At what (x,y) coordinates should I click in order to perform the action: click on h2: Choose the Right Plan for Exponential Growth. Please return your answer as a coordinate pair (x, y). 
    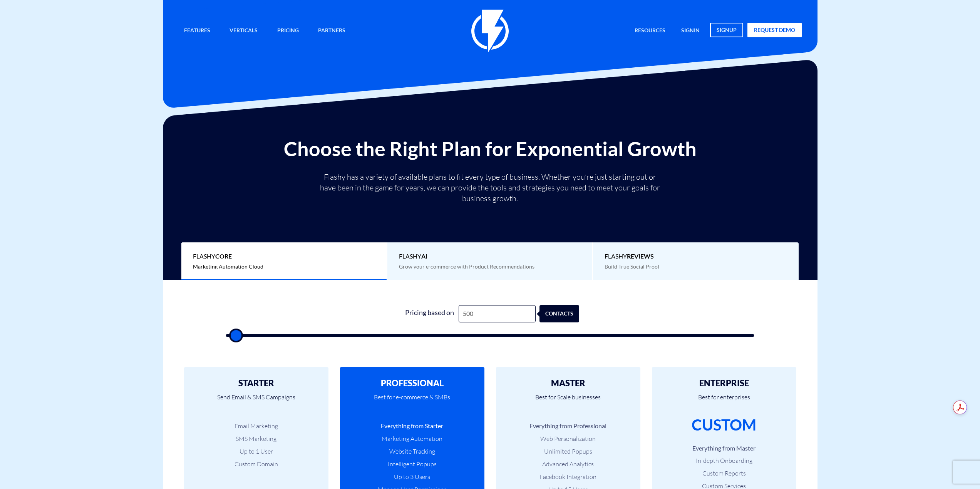
    Looking at the image, I should click on (490, 149).